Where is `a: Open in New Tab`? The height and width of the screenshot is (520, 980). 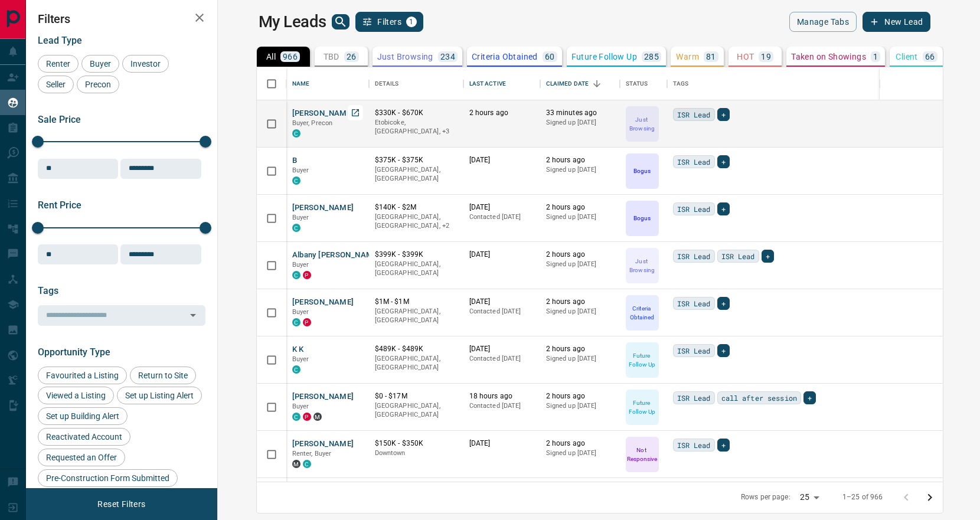
a: Open in New Tab is located at coordinates (355, 113).